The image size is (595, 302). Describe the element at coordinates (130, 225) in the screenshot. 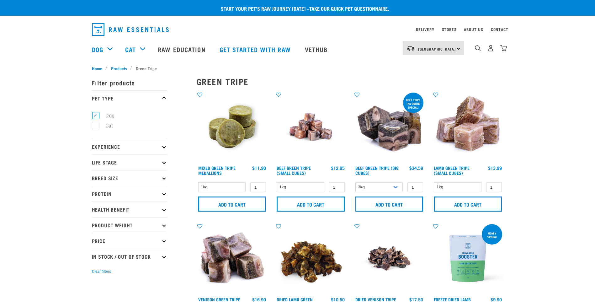

I see `p: Product Weight` at that location.